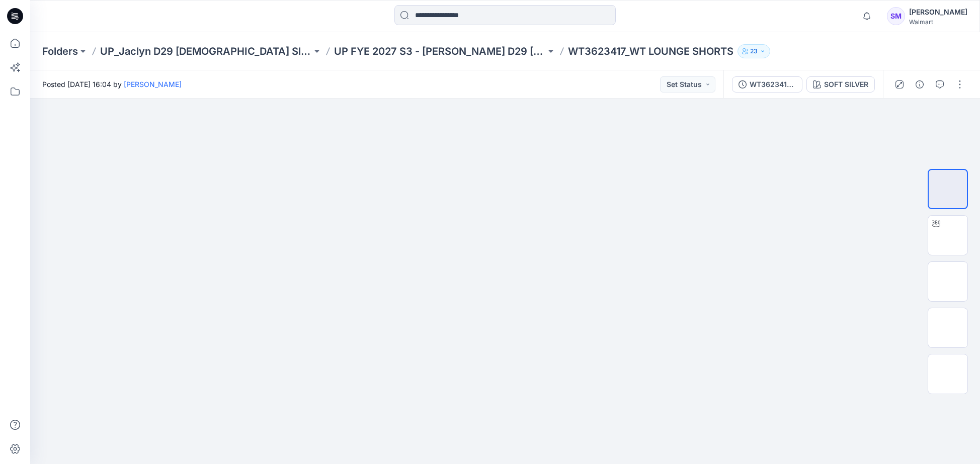  I want to click on div: SM, so click(896, 16).